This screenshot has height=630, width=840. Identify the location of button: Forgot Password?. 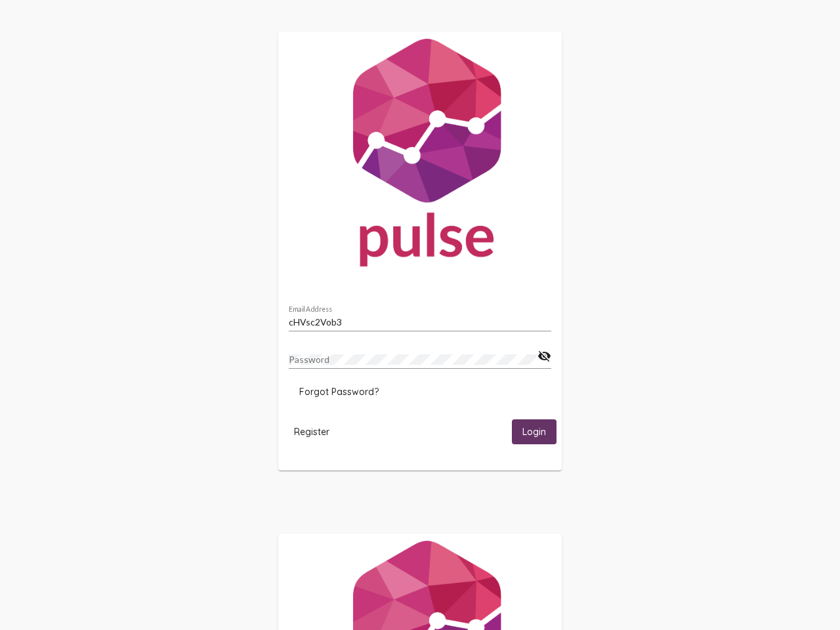
(339, 392).